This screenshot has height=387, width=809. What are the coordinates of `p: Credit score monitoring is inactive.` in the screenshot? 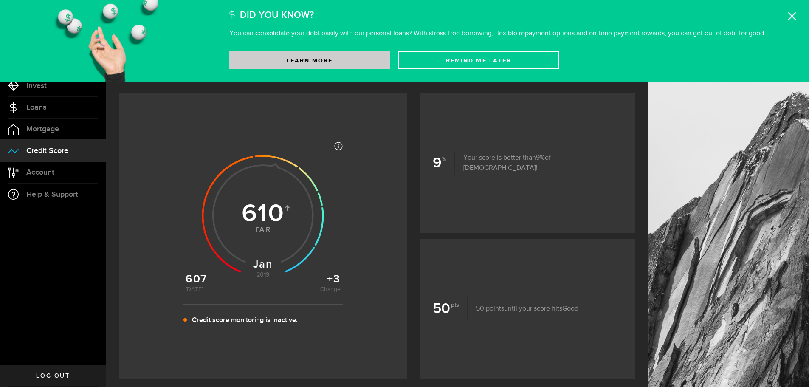 It's located at (245, 320).